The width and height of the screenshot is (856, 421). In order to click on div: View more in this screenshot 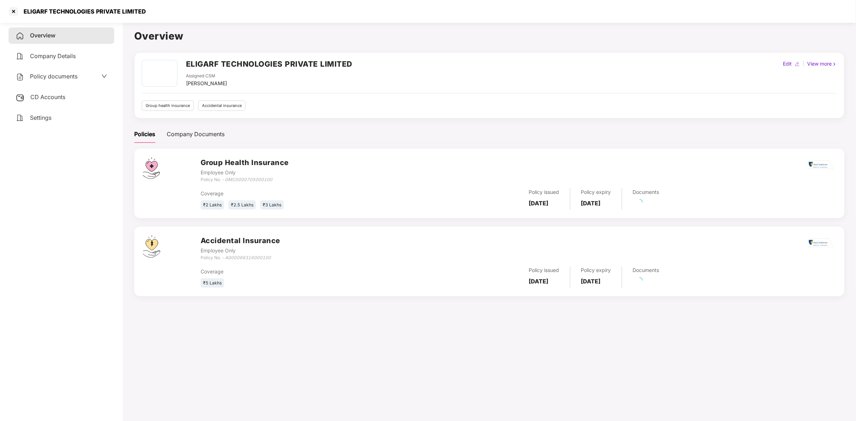, I will do `click(822, 64)`.